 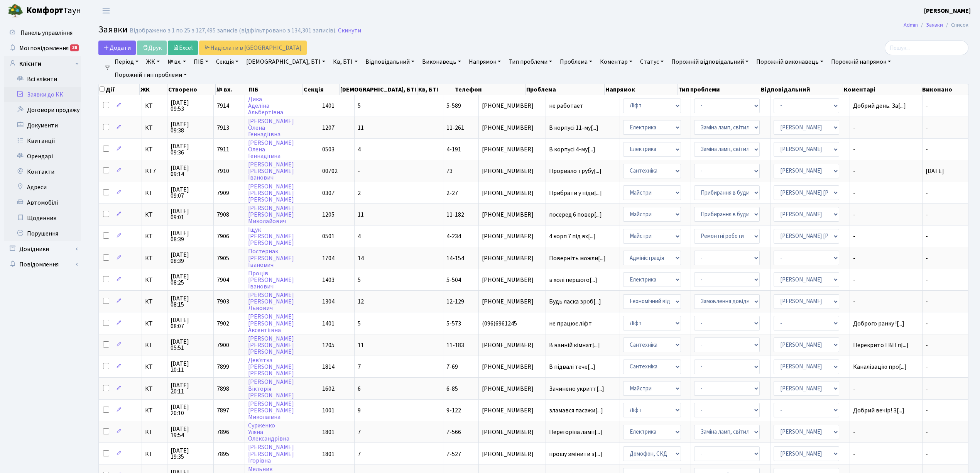 I want to click on a: Довідники, so click(x=42, y=249).